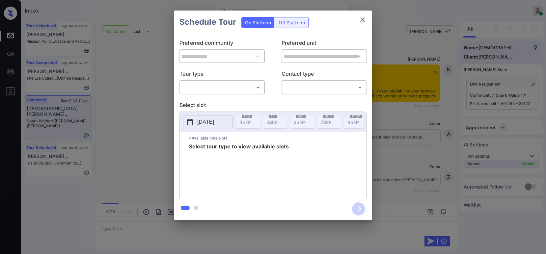 This screenshot has width=546, height=254. I want to click on div: On Platform, so click(258, 22).